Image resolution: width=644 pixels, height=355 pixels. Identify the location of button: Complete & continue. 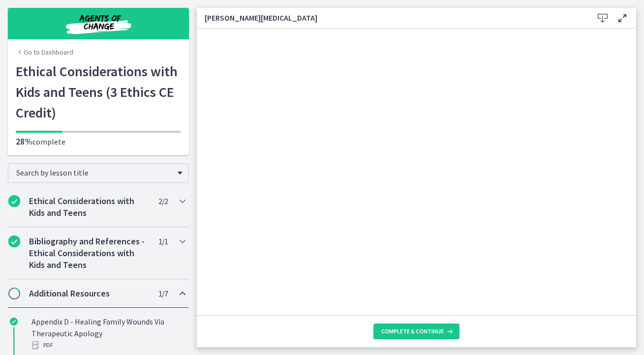
(416, 331).